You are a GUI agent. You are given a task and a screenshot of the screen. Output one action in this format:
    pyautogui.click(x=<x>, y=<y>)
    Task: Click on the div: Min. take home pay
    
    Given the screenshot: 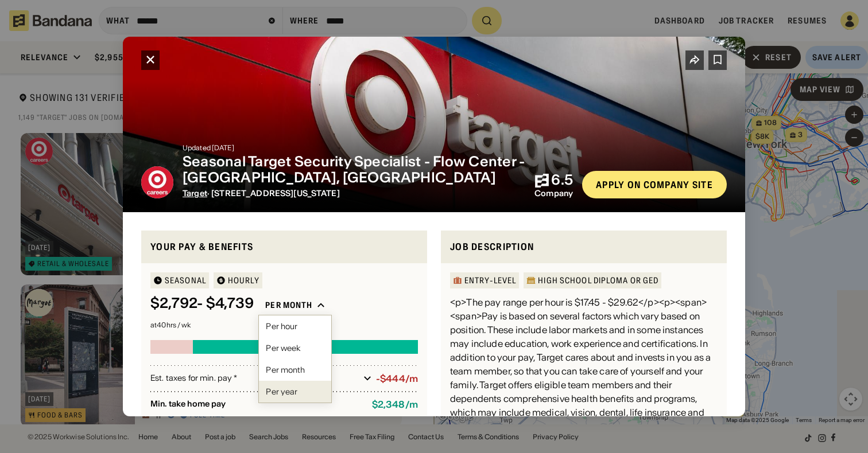 What is the action you would take?
    pyautogui.click(x=257, y=404)
    